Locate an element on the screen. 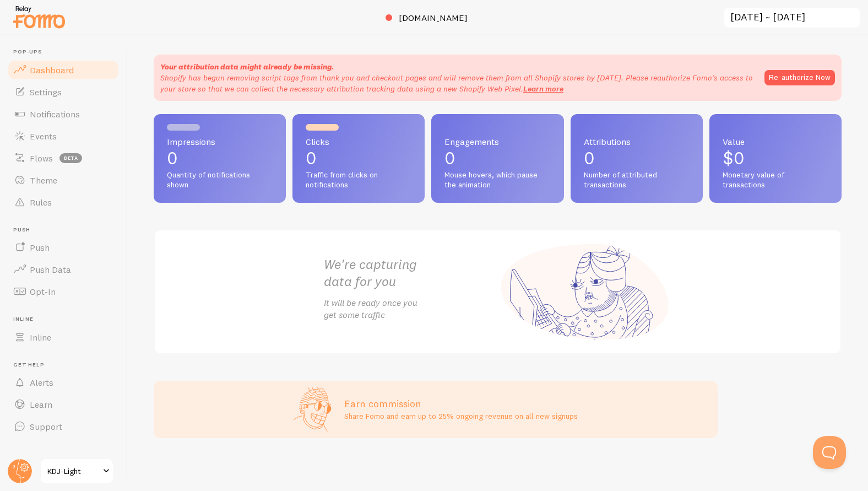 The image size is (868, 491). a: KDJ-Light is located at coordinates (76, 471).